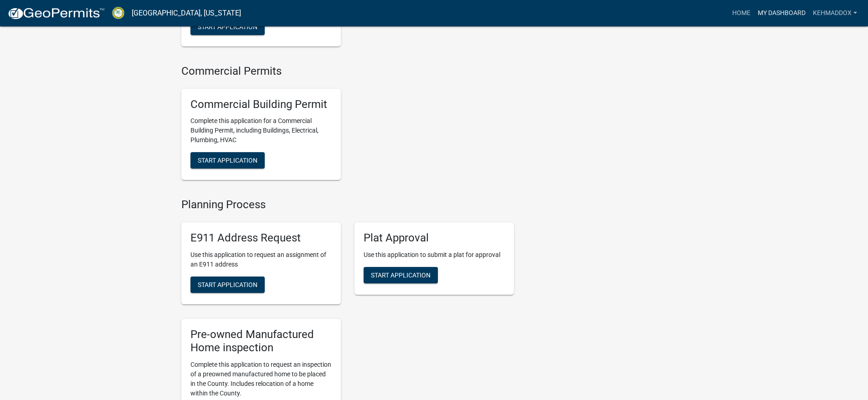 This screenshot has width=868, height=400. What do you see at coordinates (261, 130) in the screenshot?
I see `p: Complete this application for a Commercial Building Permit, including Buildings, Electrical, Plum...` at bounding box center [261, 130].